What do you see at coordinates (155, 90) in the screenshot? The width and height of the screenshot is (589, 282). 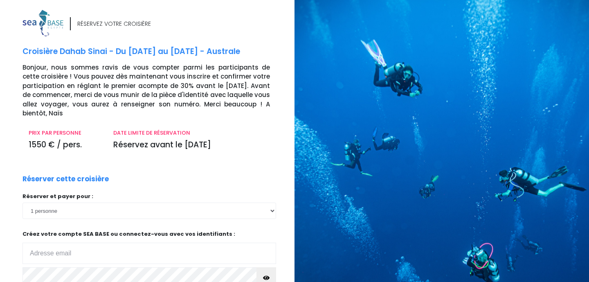 I see `p: Bonjour, nous sommes ravis de vous compter parmi les participants de cette croisière ! Vous pouve...` at bounding box center [155, 90].